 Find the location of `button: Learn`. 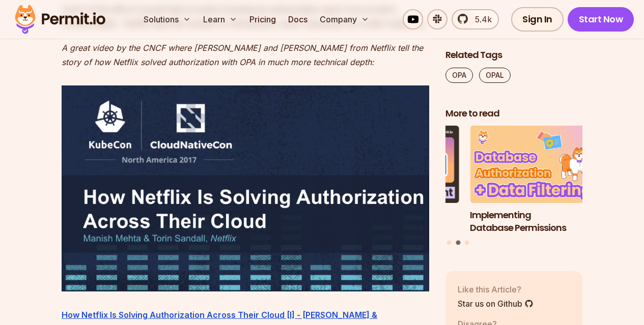

button: Learn is located at coordinates (220, 19).